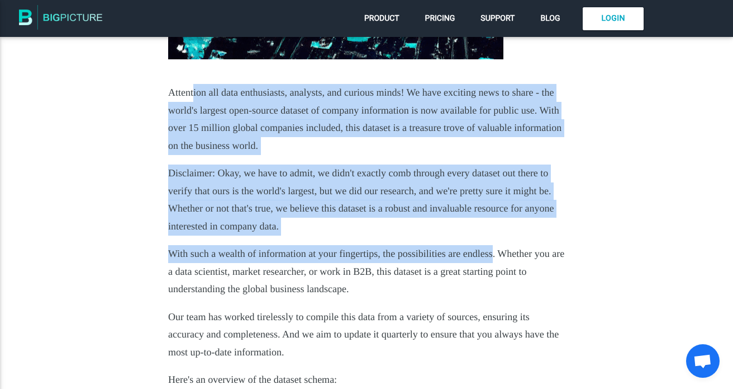  I want to click on p: Attention all data enthusiasts, analysts, and curious minds! We have exciting news to share - the..., so click(367, 119).